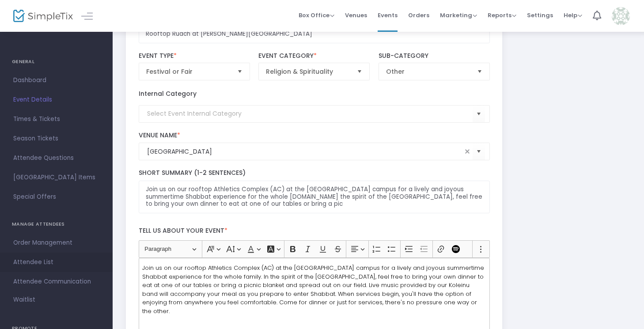 This screenshot has height=329, width=644. Describe the element at coordinates (388, 15) in the screenshot. I see `span: Events` at that location.